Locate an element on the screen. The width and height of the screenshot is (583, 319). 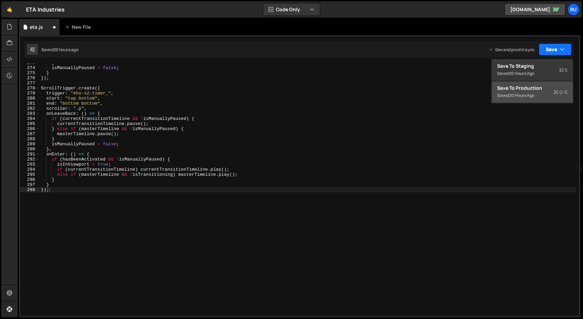
div: 284 is located at coordinates (30, 118).